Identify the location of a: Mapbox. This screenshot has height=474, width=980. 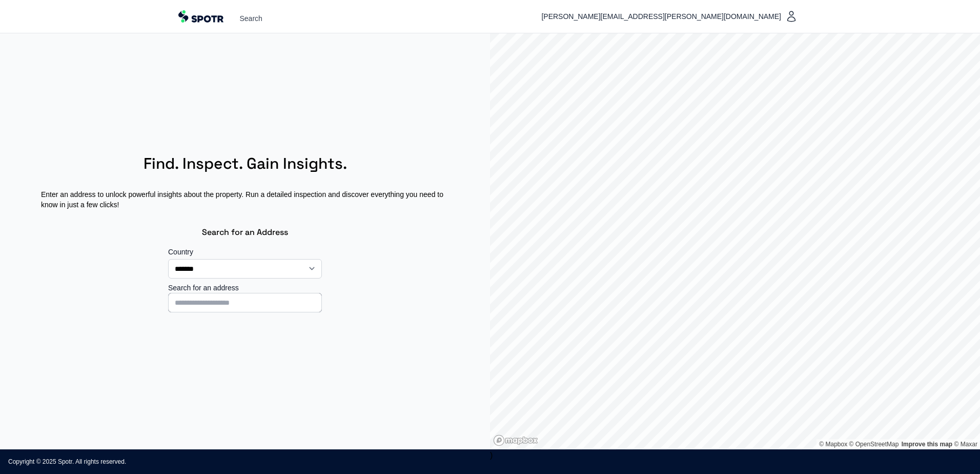
(833, 444).